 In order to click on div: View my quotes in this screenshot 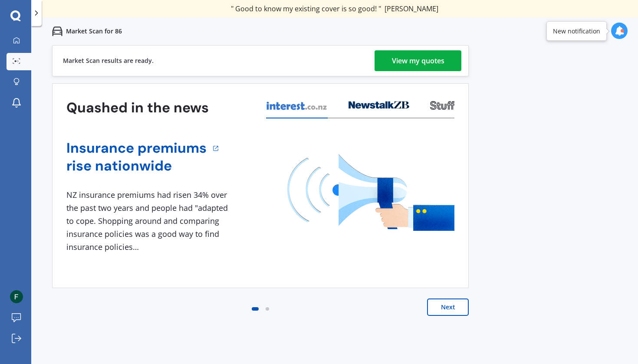, I will do `click(418, 60)`.